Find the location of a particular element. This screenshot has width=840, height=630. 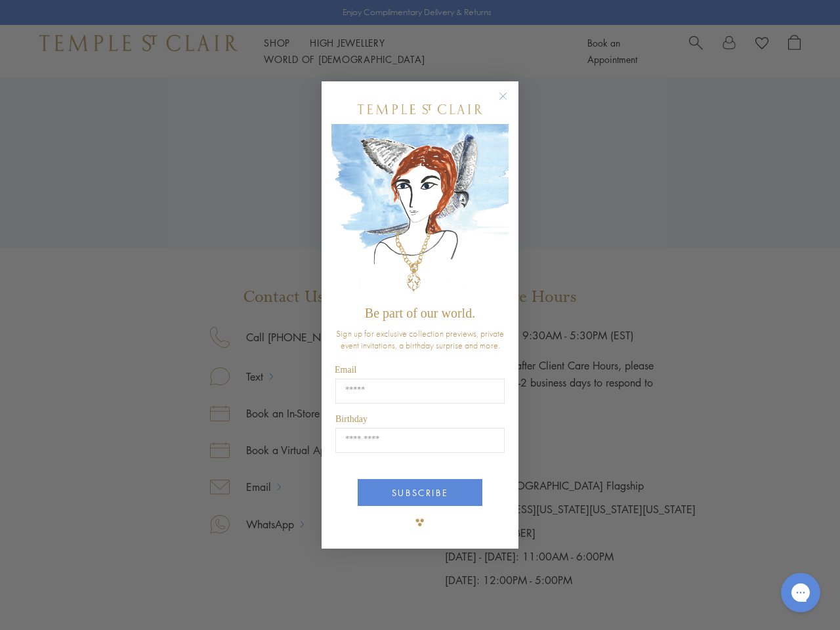

input: Email is located at coordinates (420, 391).